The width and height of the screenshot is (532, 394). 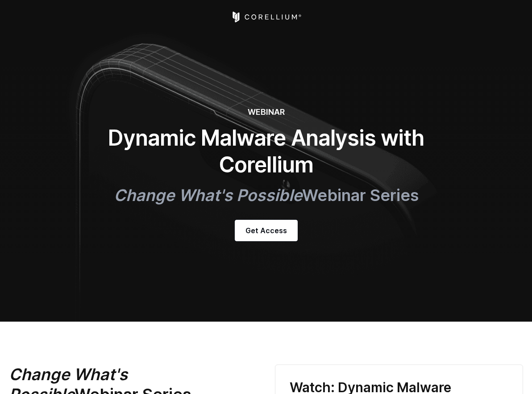 I want to click on em: Change What's Possible, so click(x=208, y=195).